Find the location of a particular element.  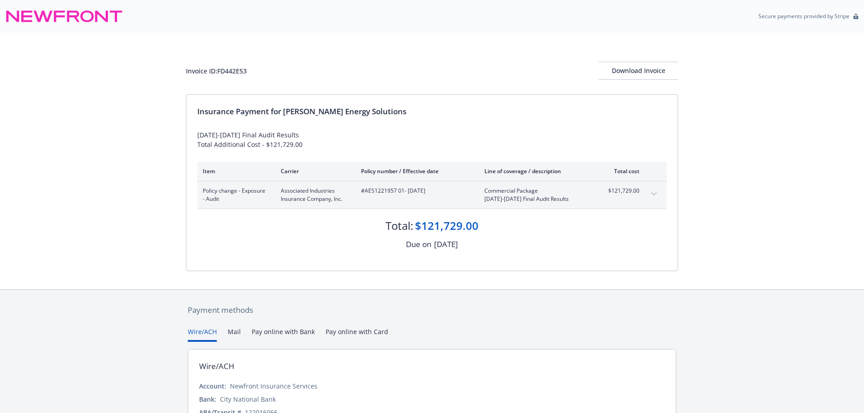

div: $121,729.00 is located at coordinates (447, 226).